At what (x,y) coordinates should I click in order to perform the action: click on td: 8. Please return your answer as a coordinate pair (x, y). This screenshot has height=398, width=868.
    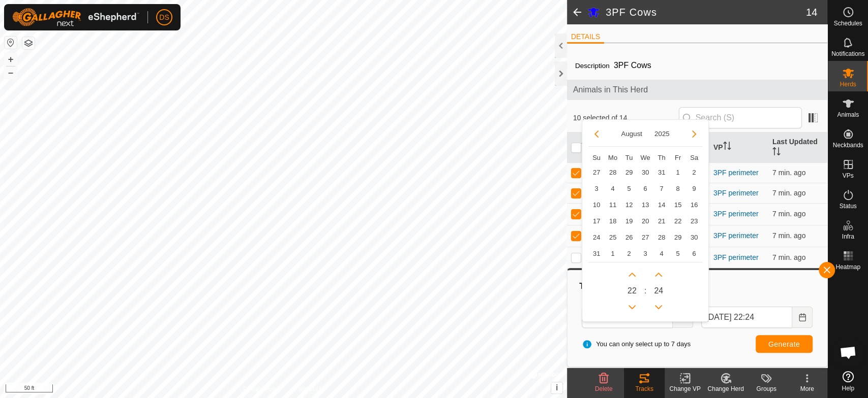
    Looking at the image, I should click on (678, 189).